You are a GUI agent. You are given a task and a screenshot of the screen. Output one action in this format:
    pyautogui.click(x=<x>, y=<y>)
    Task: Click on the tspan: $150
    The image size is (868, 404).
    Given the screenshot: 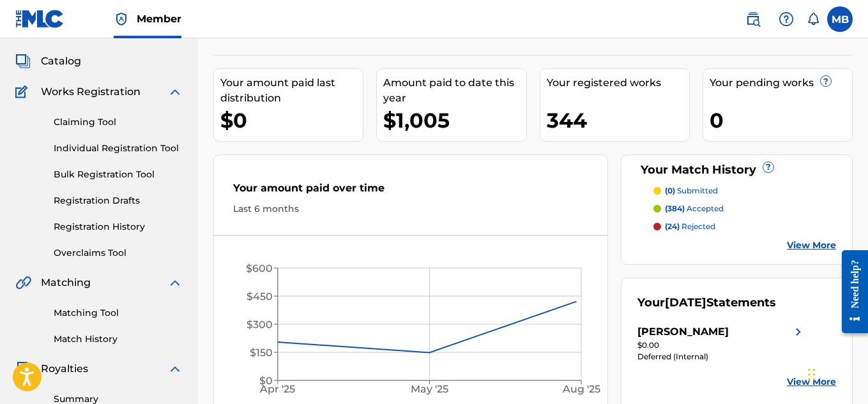 What is the action you would take?
    pyautogui.click(x=261, y=352)
    